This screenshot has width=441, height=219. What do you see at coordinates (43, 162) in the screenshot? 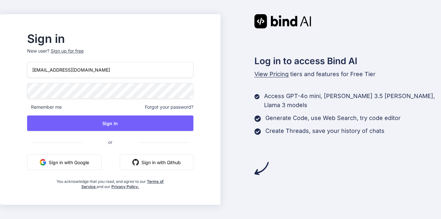
I see `img: google` at bounding box center [43, 162].